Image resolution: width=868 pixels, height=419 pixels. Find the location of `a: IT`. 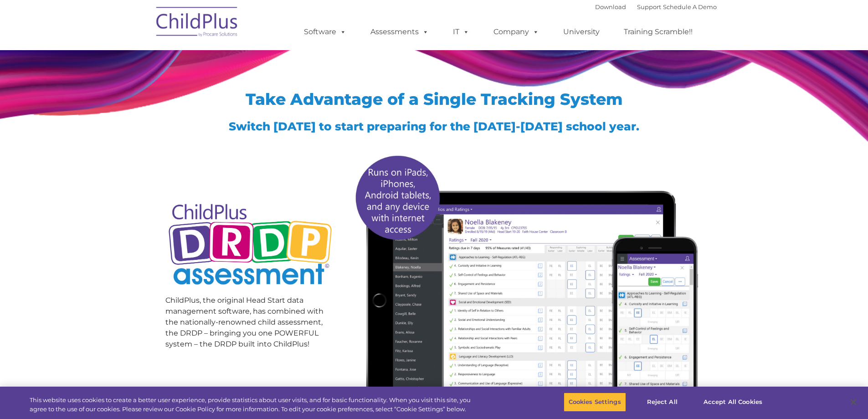

a: IT is located at coordinates (461, 32).